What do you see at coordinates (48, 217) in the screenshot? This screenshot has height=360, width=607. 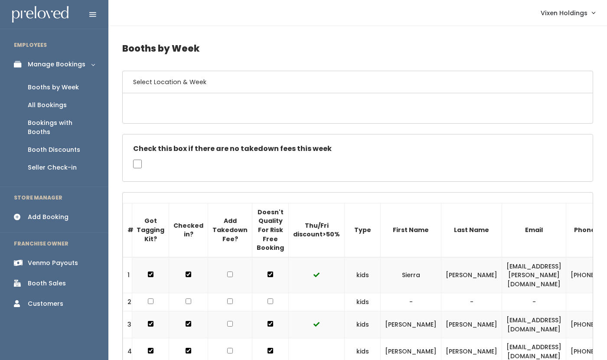 I see `div: Add Booking` at bounding box center [48, 217].